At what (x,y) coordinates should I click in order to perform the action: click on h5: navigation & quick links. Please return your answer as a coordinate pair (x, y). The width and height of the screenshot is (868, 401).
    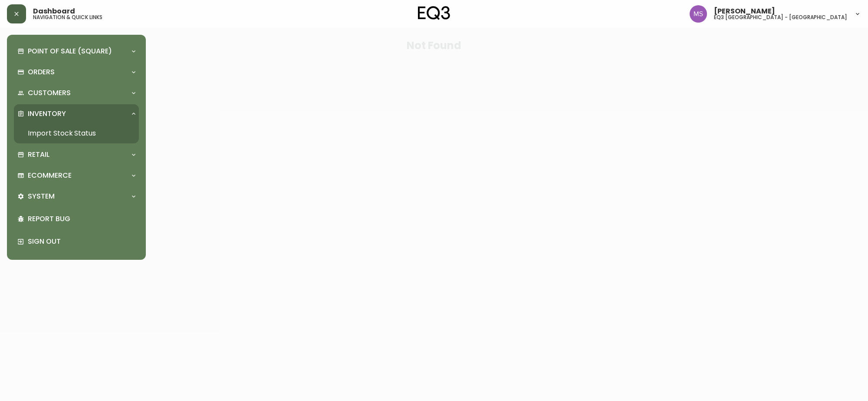
    Looking at the image, I should click on (68, 17).